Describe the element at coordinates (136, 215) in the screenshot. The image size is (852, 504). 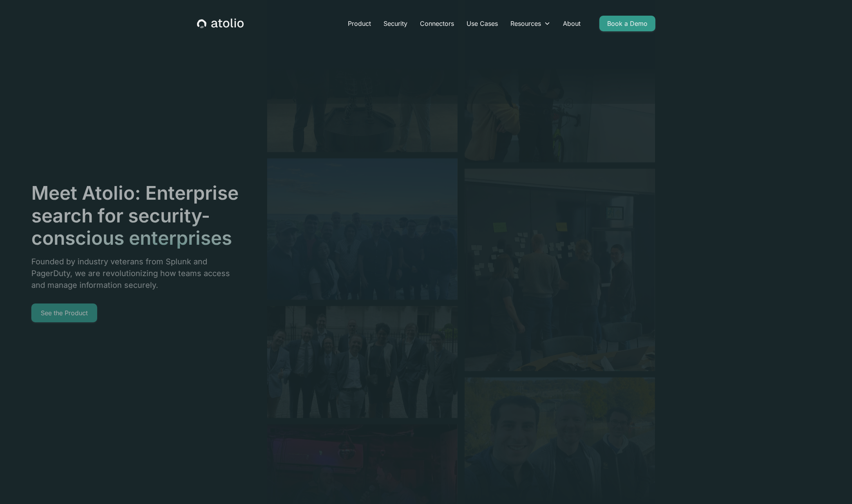
I see `h1: Meet Atolio: Enterprise search for security-conscious enterprises` at that location.